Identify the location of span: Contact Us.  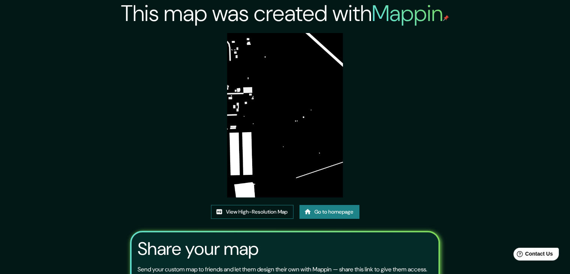
(36, 9).